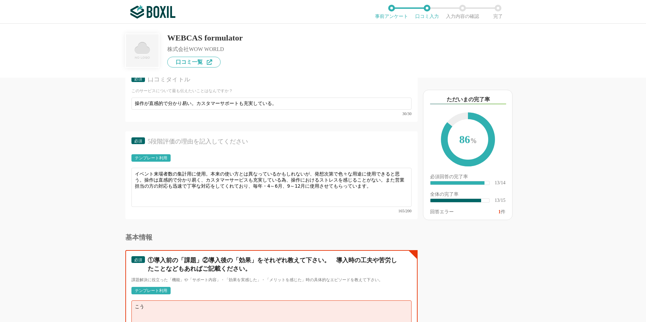 The width and height of the screenshot is (646, 322). I want to click on div: 13/14, so click(500, 183).